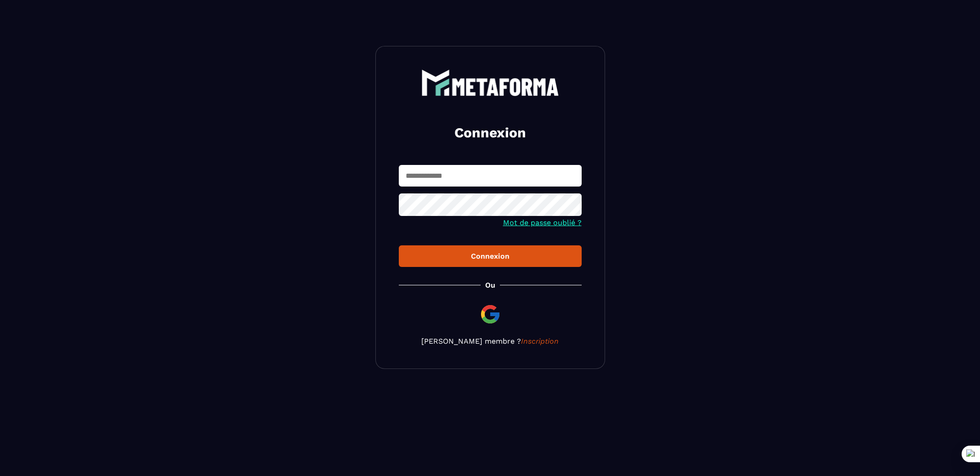  What do you see at coordinates (490, 83) in the screenshot?
I see `img: logo` at bounding box center [490, 83].